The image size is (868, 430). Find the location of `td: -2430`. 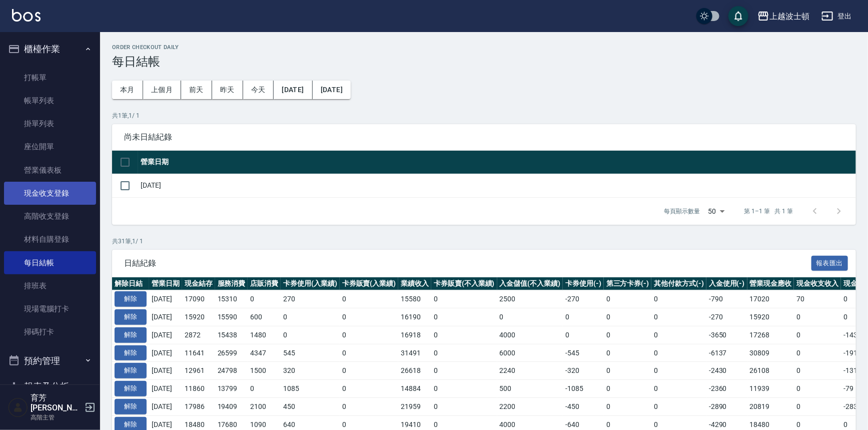

td: -2430 is located at coordinates (727, 371).